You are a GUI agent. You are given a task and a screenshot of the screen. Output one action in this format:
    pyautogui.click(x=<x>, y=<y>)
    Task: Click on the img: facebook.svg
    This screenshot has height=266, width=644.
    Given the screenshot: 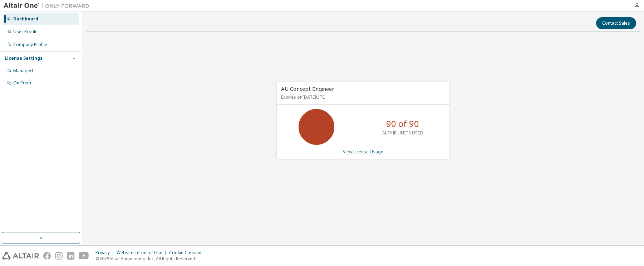 What is the action you would take?
    pyautogui.click(x=47, y=256)
    